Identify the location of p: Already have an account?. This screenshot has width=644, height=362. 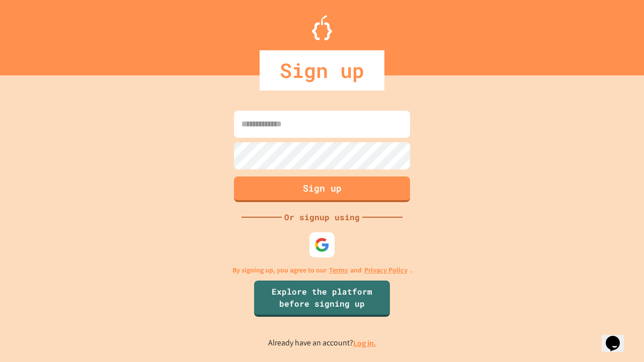
(322, 343).